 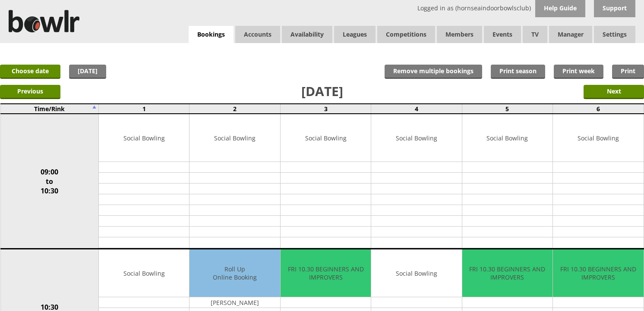 What do you see at coordinates (459, 35) in the screenshot?
I see `span: Members` at bounding box center [459, 35].